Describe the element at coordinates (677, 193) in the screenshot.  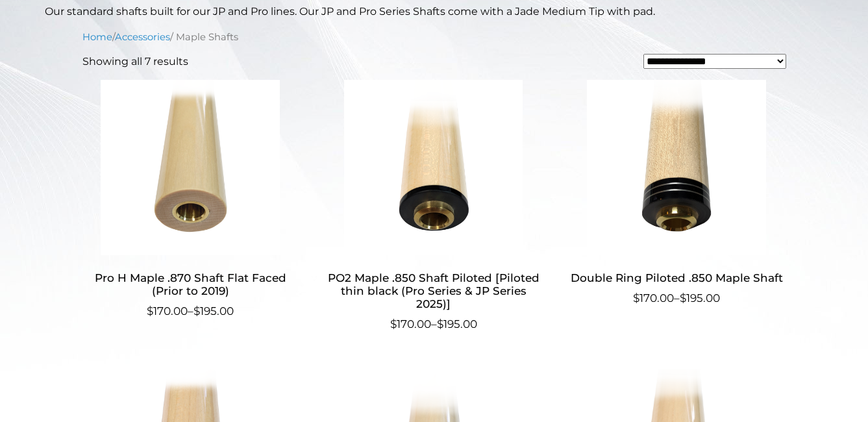
I see `a: Double Ring Piloted .850 Maple Shaft $170.00–$195.00` at that location.